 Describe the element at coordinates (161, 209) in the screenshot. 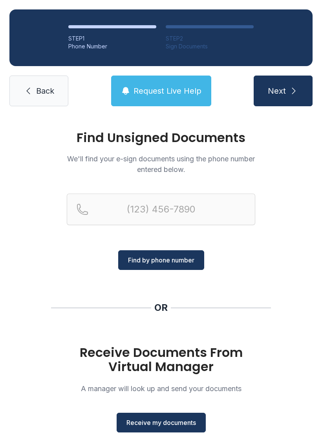

I see `input: Reservation phone number` at that location.